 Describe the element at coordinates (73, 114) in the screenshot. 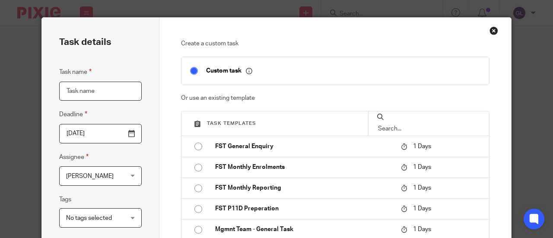

I see `label: Deadline` at that location.